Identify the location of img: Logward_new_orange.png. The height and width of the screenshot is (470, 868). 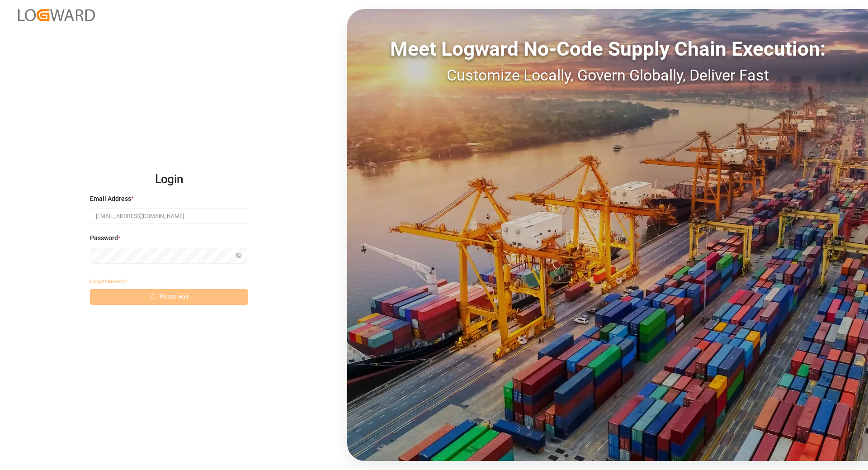
(57, 15).